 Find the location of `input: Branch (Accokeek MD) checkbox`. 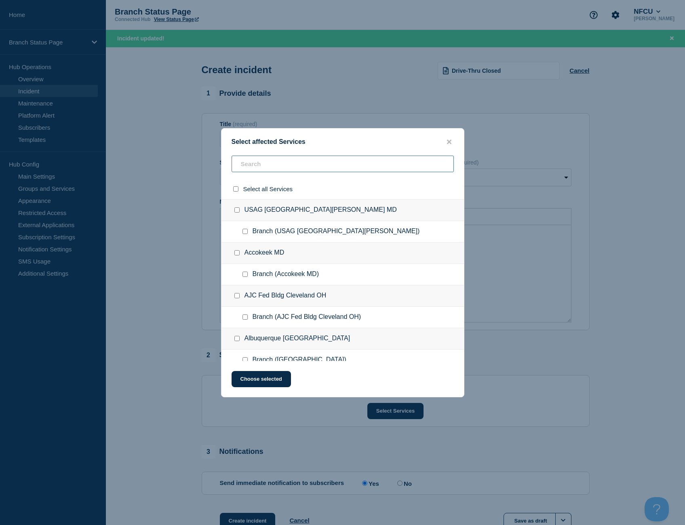

input: Branch (Accokeek MD) checkbox is located at coordinates (245, 274).